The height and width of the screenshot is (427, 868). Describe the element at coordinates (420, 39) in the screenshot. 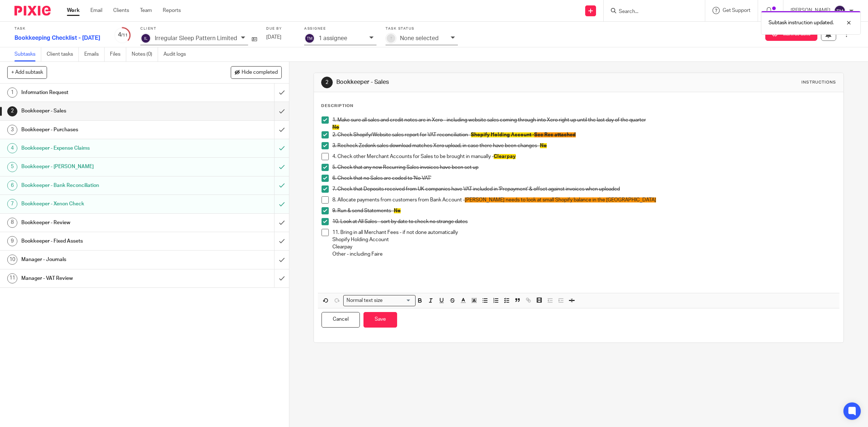

I see `p: None selected` at that location.